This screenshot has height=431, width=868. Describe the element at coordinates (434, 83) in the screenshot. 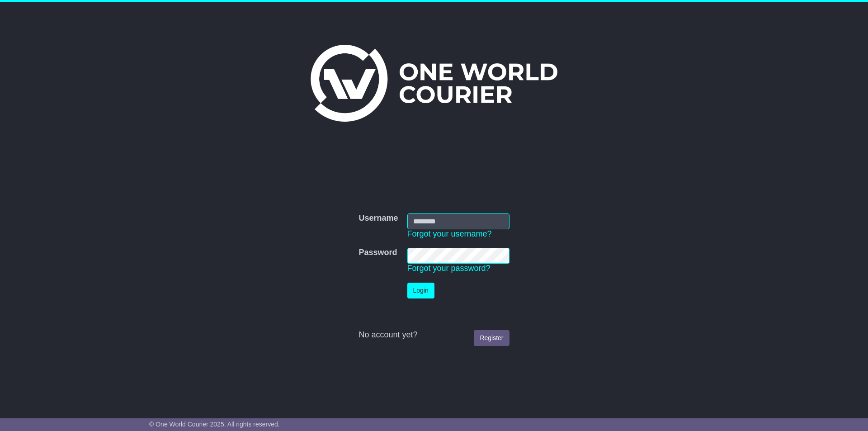

I see `img: One World` at that location.